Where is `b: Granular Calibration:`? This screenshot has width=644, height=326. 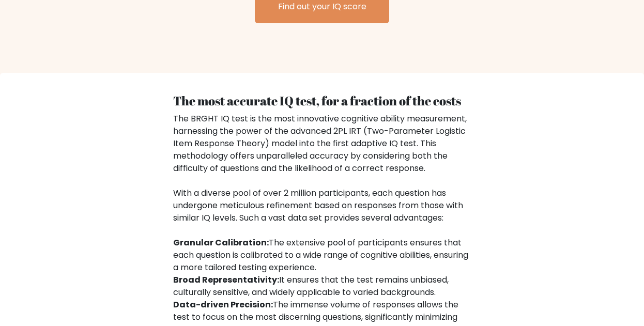 b: Granular Calibration: is located at coordinates (221, 242).